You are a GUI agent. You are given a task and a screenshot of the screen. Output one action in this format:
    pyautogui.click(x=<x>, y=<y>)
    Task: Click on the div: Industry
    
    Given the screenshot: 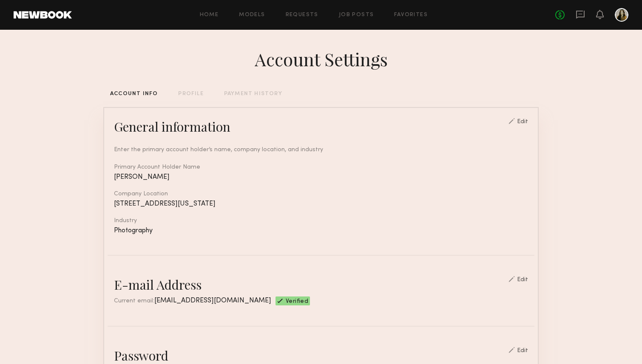 What is the action you would take?
    pyautogui.click(x=321, y=221)
    